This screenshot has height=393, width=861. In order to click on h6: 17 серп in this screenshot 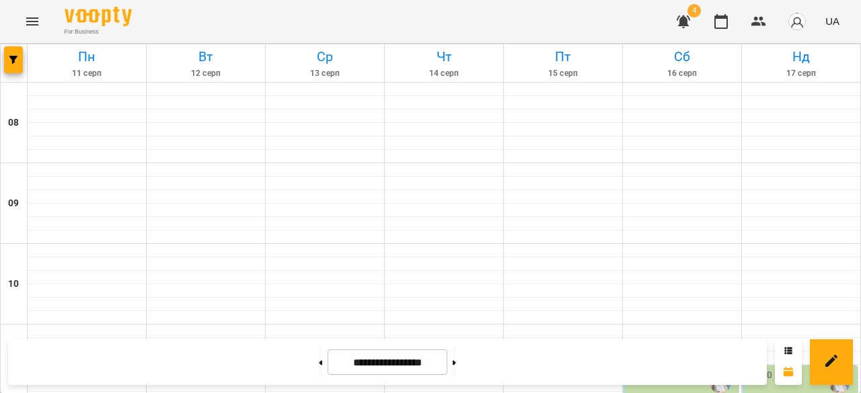, I will do `click(801, 73)`.